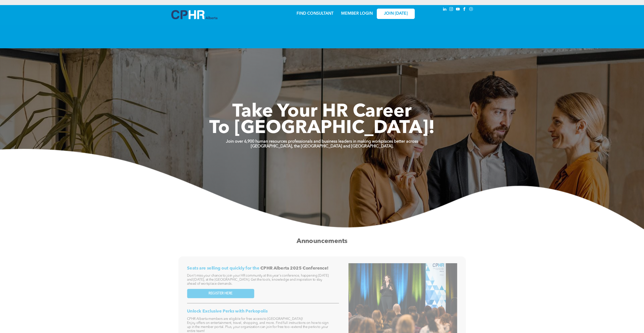  What do you see at coordinates (322, 112) in the screenshot?
I see `span: Take Your HR Career` at bounding box center [322, 112].